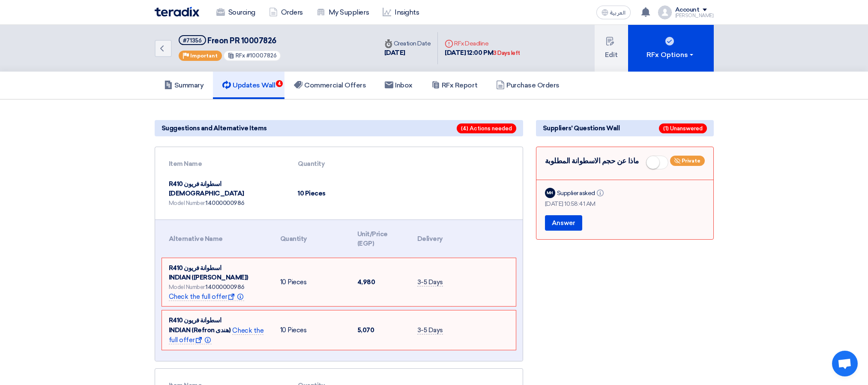 The image size is (868, 385). Describe the element at coordinates (193, 40) in the screenshot. I see `div: #71356` at that location.